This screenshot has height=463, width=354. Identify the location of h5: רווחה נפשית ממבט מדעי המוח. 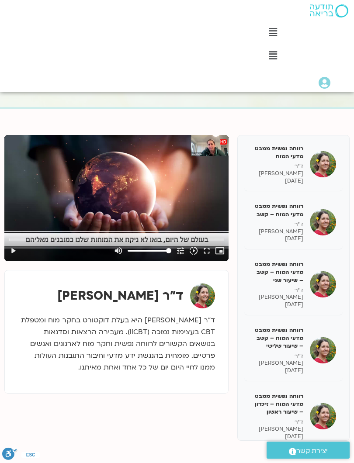
(277, 152).